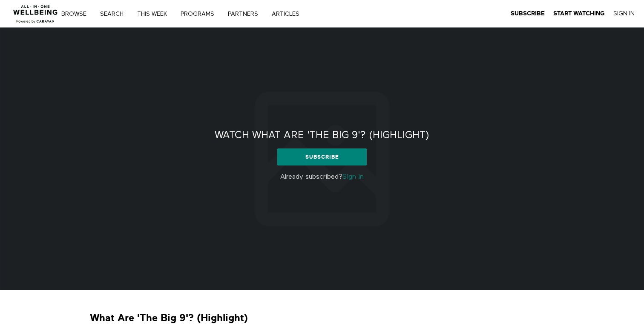 This screenshot has height=328, width=644. I want to click on a: Browse, so click(77, 14).